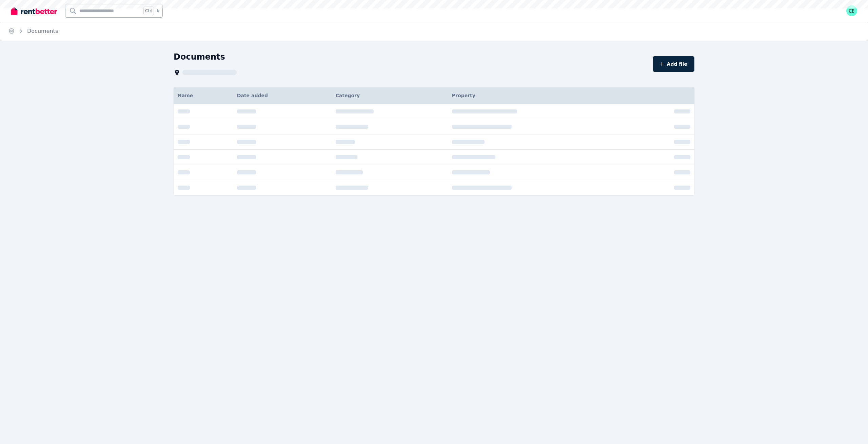 Image resolution: width=868 pixels, height=444 pixels. What do you see at coordinates (282, 95) in the screenshot?
I see `th: Date added` at bounding box center [282, 95].